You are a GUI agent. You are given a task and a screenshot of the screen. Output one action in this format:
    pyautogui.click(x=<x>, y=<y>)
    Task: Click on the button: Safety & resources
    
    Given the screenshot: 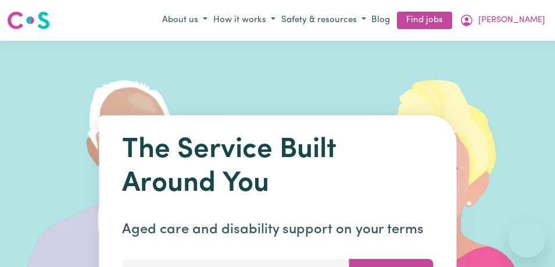 What is the action you would take?
    pyautogui.click(x=323, y=20)
    